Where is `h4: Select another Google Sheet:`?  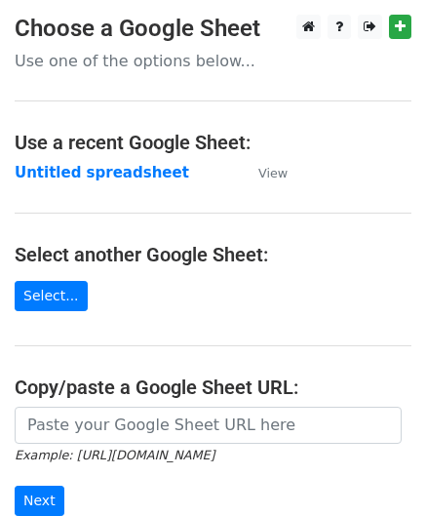 h4: Select another Google Sheet: is located at coordinates (212, 254).